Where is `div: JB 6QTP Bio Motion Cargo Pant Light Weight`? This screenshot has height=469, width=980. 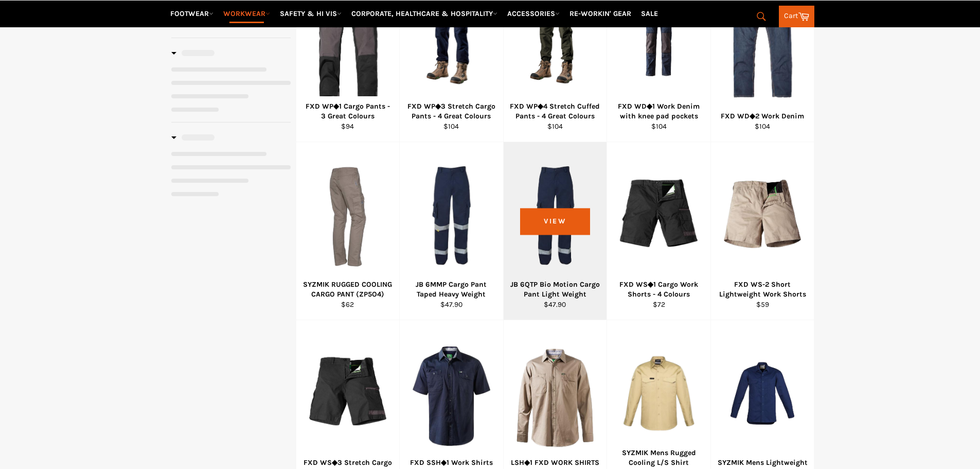 div: JB 6QTP Bio Motion Cargo Pant Light Weight is located at coordinates (555, 289).